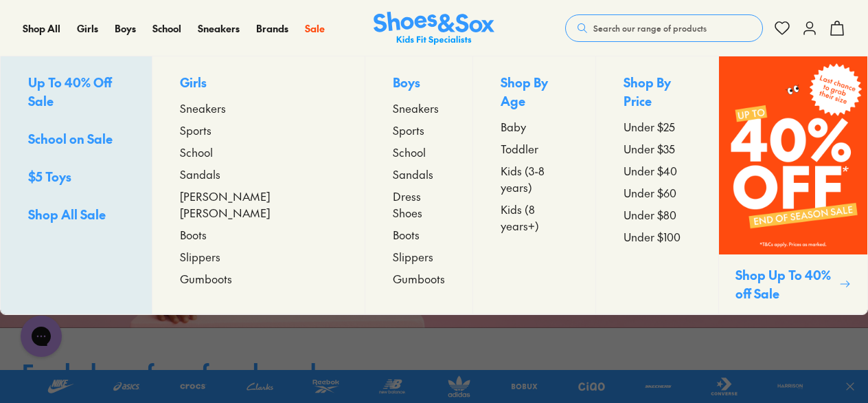  I want to click on button: Search our range of products, so click(664, 28).